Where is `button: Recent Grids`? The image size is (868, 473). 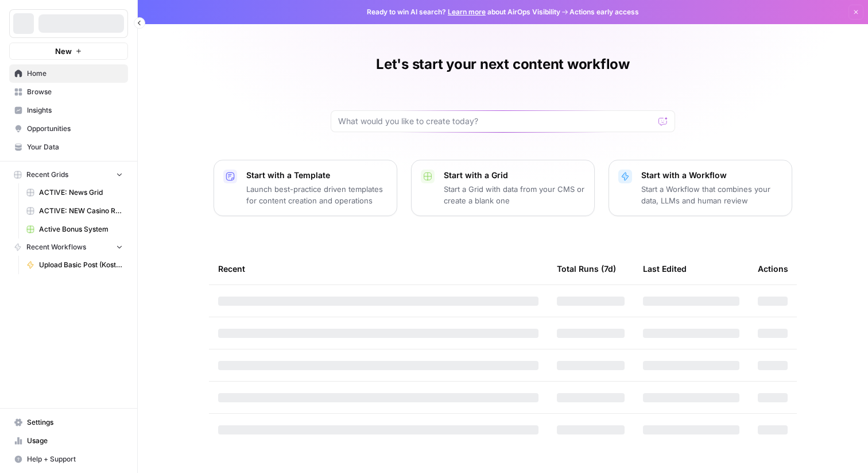
button: Recent Grids is located at coordinates (68, 175).